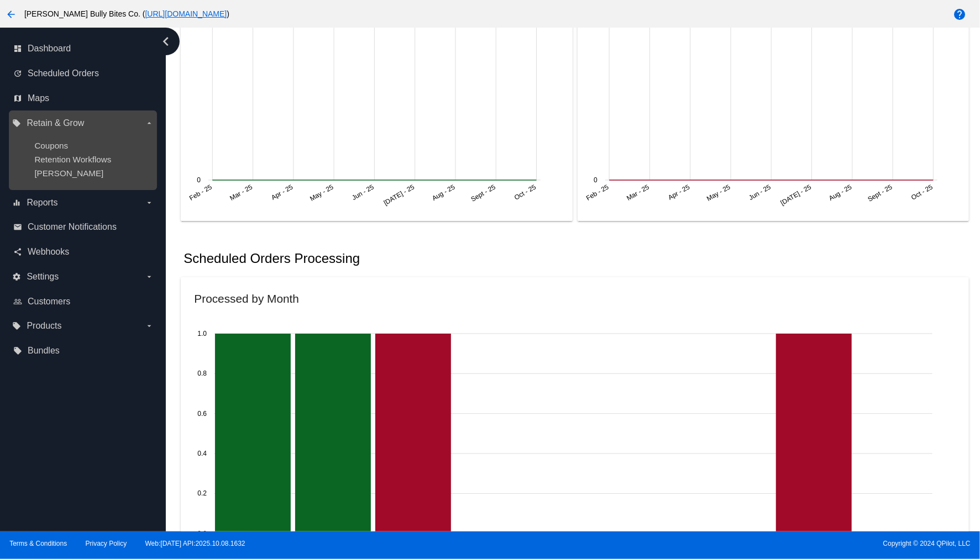 The width and height of the screenshot is (980, 559). I want to click on a: Retention Workflows, so click(73, 159).